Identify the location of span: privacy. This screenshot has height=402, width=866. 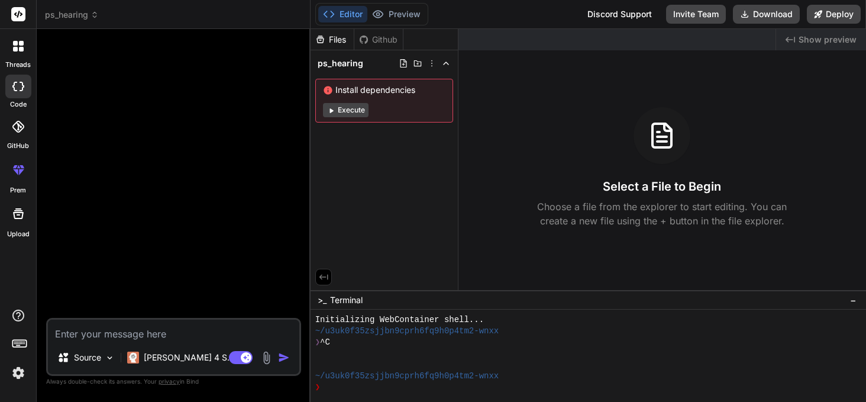
(169, 381).